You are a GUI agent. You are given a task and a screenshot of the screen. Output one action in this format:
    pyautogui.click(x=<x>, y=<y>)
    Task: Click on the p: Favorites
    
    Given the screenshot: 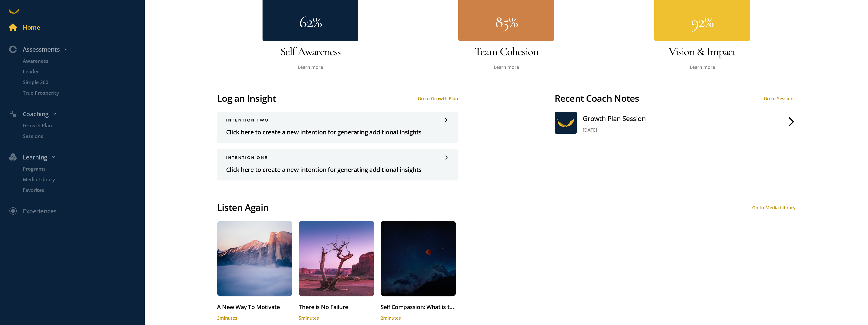 What is the action you would take?
    pyautogui.click(x=83, y=190)
    